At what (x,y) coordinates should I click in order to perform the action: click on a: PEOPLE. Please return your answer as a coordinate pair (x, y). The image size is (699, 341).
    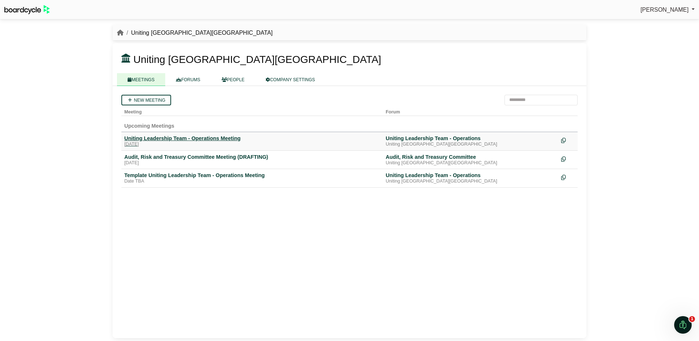
    Looking at the image, I should click on (233, 79).